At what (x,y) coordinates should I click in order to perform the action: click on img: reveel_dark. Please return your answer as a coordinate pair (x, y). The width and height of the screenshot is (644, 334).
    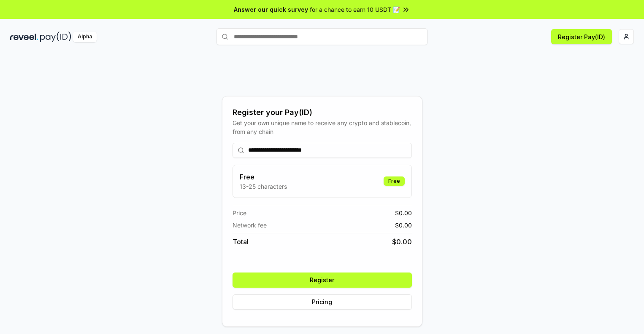
    Looking at the image, I should click on (24, 36).